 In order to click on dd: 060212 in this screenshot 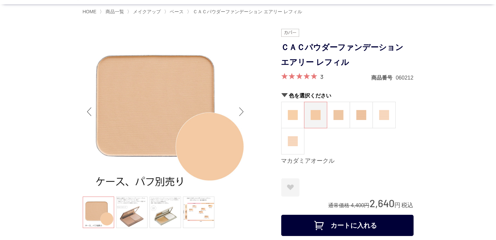, I will do `click(405, 77)`.